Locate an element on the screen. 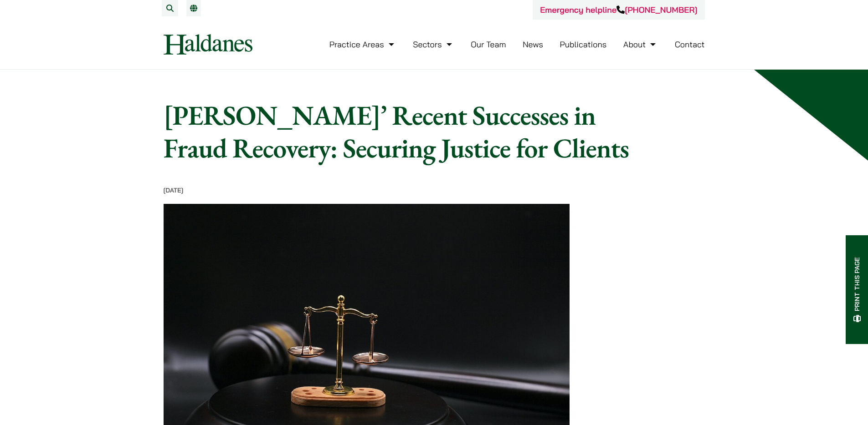 This screenshot has width=868, height=425. a: Contact is located at coordinates (690, 44).